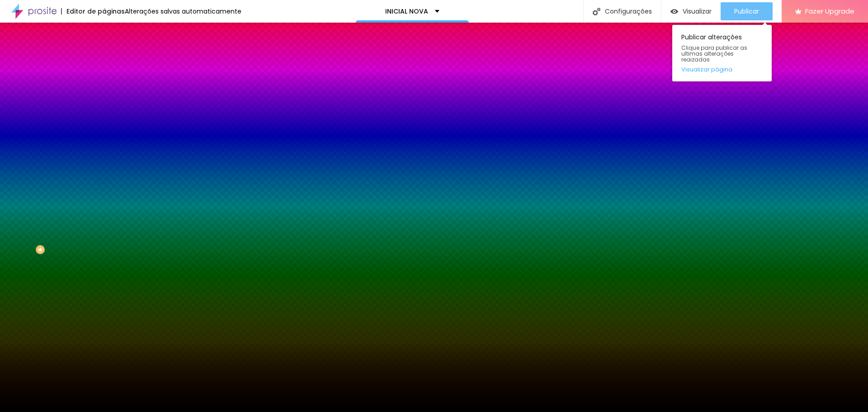  What do you see at coordinates (596, 11) in the screenshot?
I see `img: Icone` at bounding box center [596, 11].